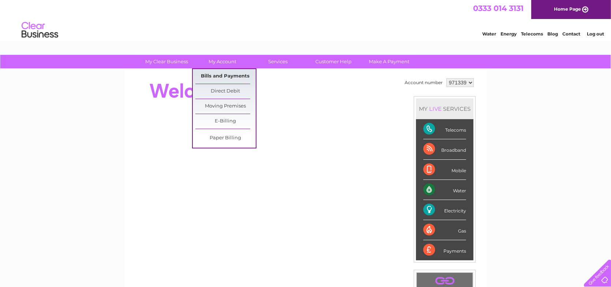  What do you see at coordinates (444, 129) in the screenshot?
I see `div: Telecoms` at bounding box center [444, 129].